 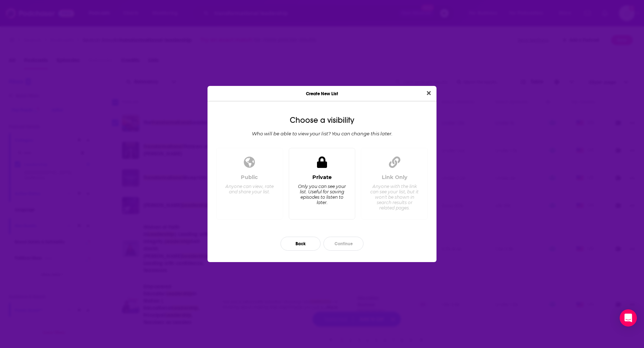 What do you see at coordinates (429, 93) in the screenshot?
I see `button: Close` at bounding box center [429, 93].